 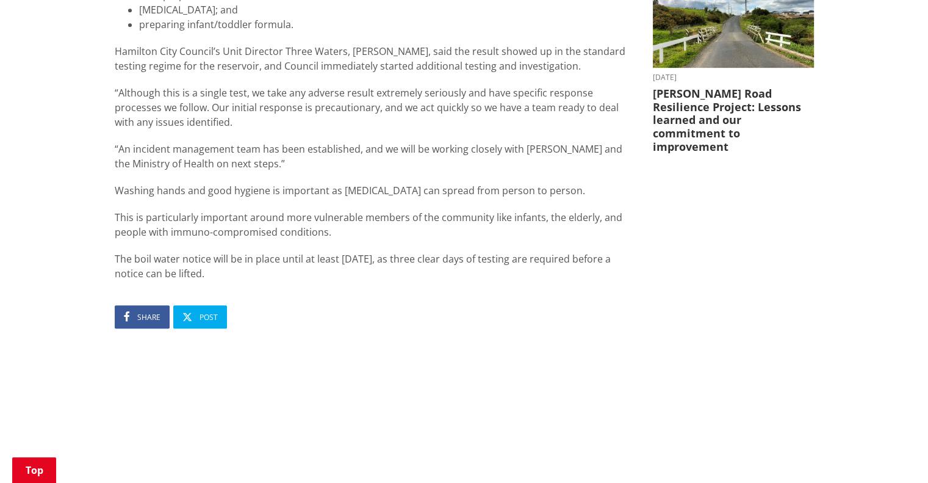 I want to click on p: This is particularly important around more vulnerable members of the community like infants, the ..., so click(x=375, y=225).